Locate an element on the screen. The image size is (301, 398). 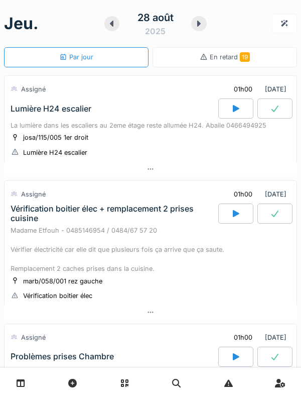
div: Vérification boitier élec is located at coordinates (58, 295).